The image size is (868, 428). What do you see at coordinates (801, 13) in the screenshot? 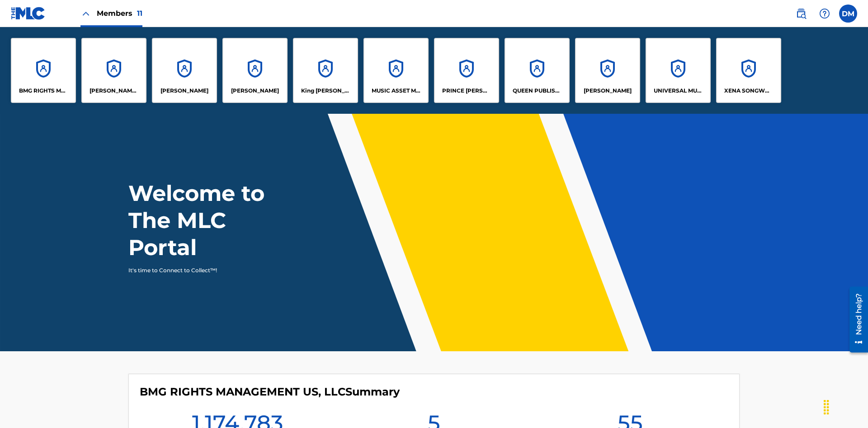
I see `a: Public Search` at bounding box center [801, 13].